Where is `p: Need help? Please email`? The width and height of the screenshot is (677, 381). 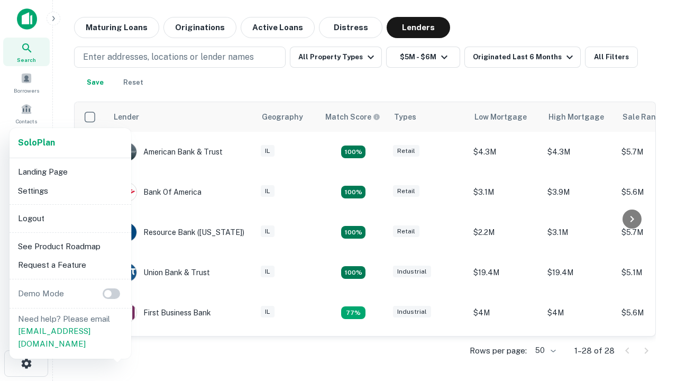 p: Need help? Please email is located at coordinates (70, 331).